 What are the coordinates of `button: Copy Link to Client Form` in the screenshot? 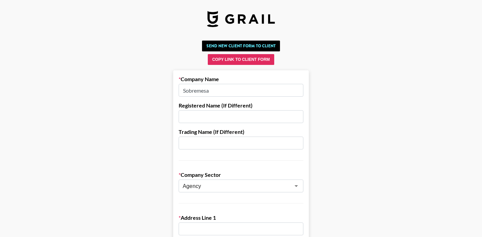 It's located at (241, 60).